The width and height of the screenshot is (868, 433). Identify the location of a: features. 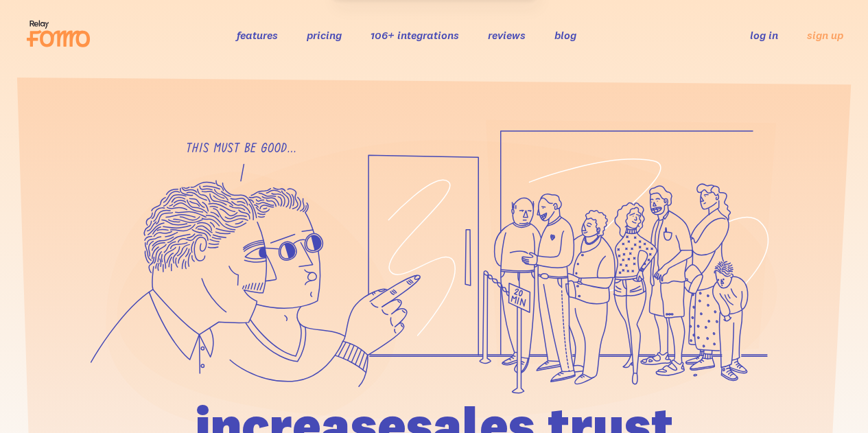
(258, 35).